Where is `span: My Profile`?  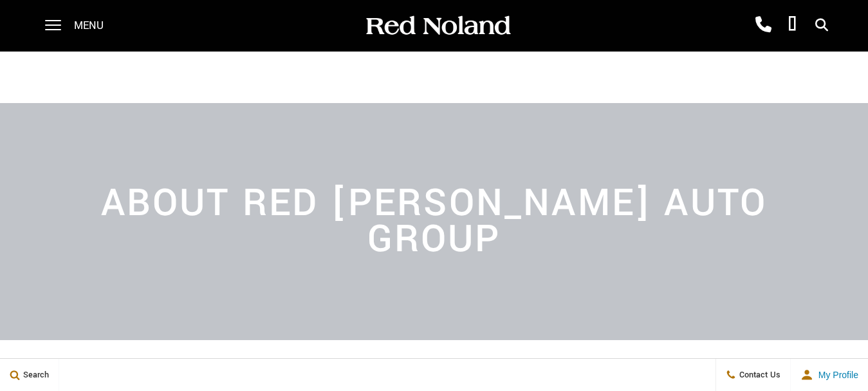 span: My Profile is located at coordinates (836, 375).